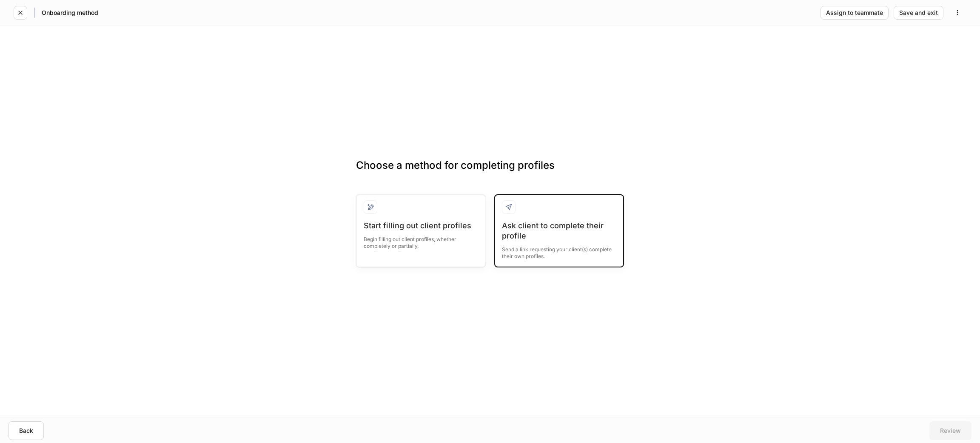 The width and height of the screenshot is (980, 443). What do you see at coordinates (421, 240) in the screenshot?
I see `div: Begin filling out client profiles, whether completely or partially.` at bounding box center [421, 240].